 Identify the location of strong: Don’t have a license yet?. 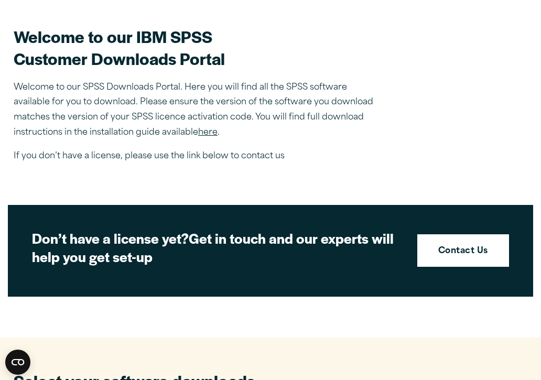
(110, 238).